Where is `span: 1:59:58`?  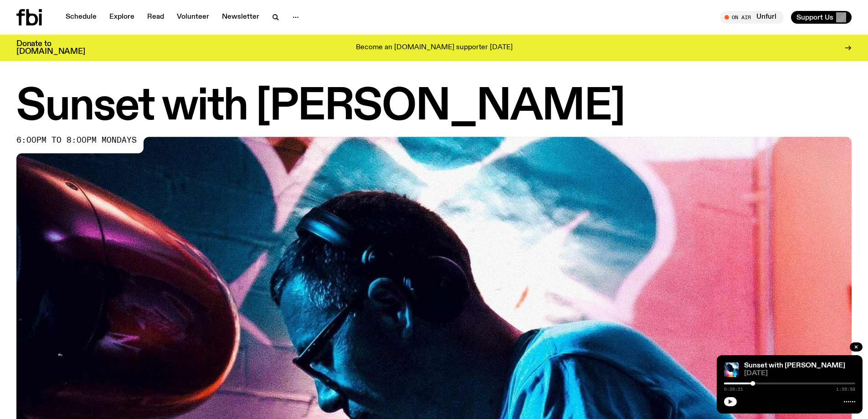 span: 1:59:58 is located at coordinates (846, 389).